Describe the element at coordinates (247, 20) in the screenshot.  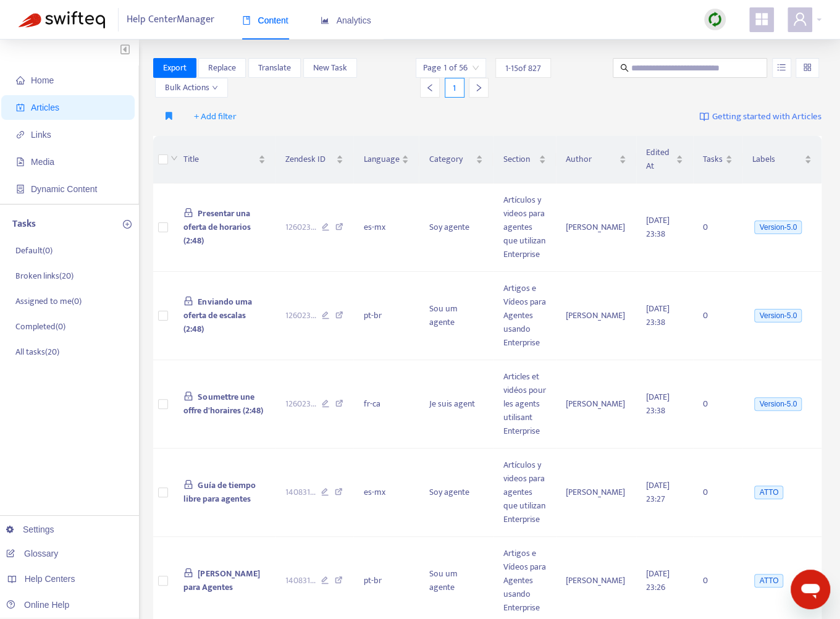
I see `span: book` at that location.